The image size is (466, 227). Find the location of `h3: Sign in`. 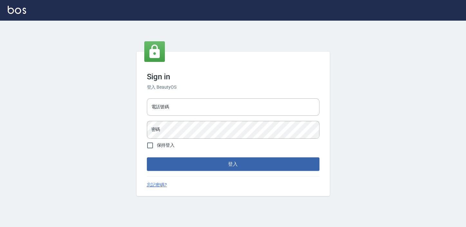

h3: Sign in is located at coordinates (233, 77).